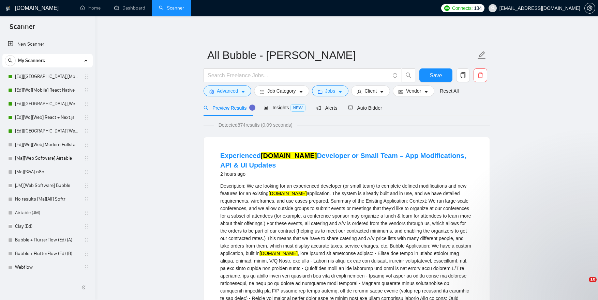  Describe the element at coordinates (342, 55) in the screenshot. I see `input: Scanner name...` at that location.